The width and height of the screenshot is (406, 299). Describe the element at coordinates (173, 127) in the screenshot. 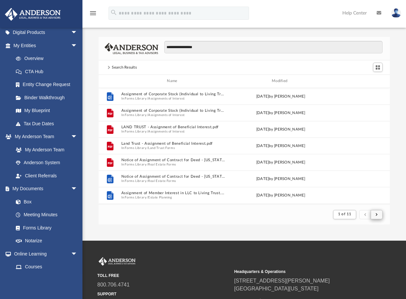

I see `button: LAND TRUST - Assignment of Beneficial Interest.pdf` at that location.